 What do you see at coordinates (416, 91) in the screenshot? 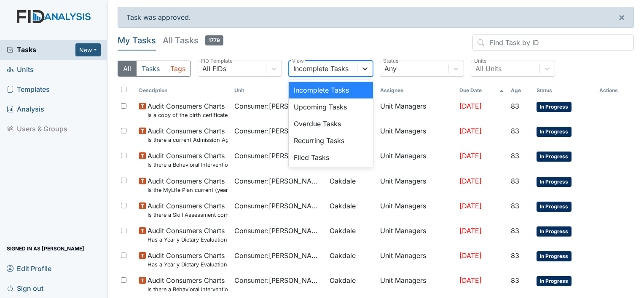
I see `th: Assignee` at bounding box center [416, 91].